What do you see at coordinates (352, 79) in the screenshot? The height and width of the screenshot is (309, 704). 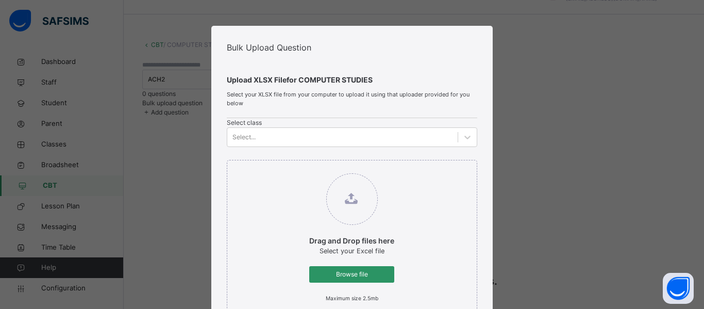 I see `span: Upload XLSX File for COMPUTER STUDIES` at bounding box center [352, 79].